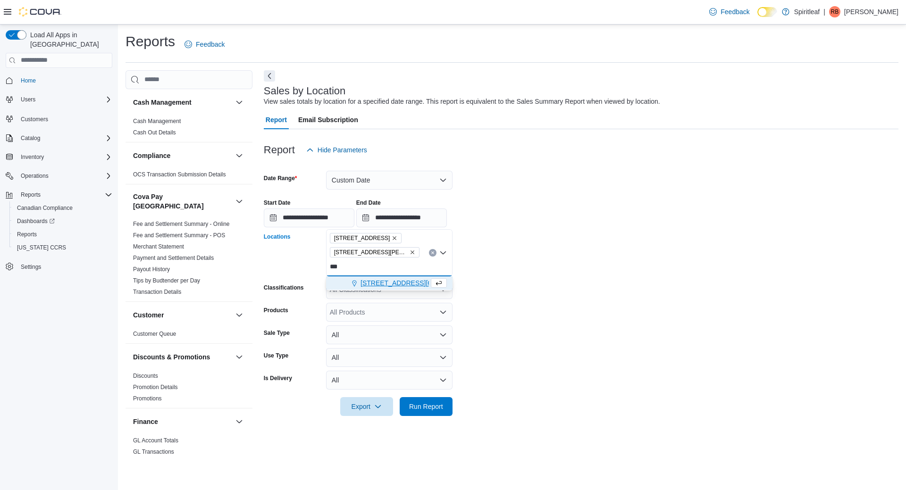 The height and width of the screenshot is (490, 906). I want to click on a: Settings, so click(31, 267).